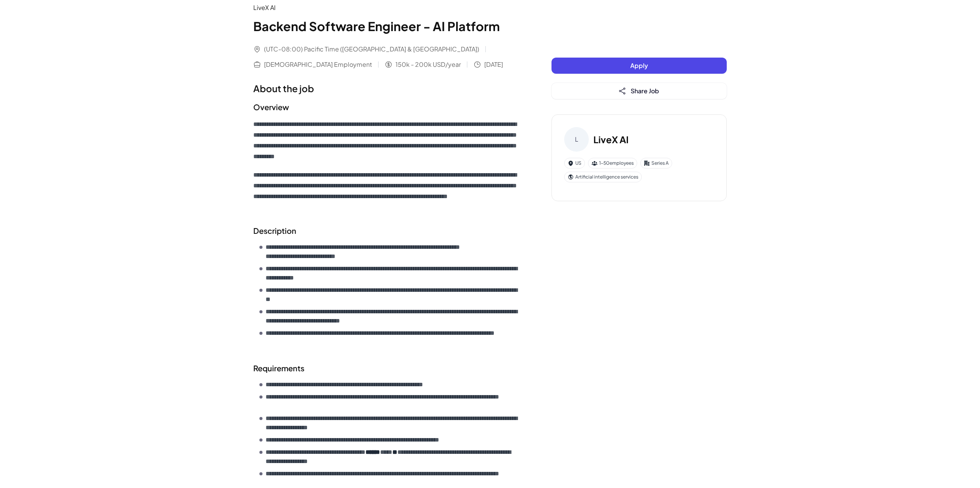 The image size is (980, 488). I want to click on span: 150k - 200k USD/year, so click(428, 64).